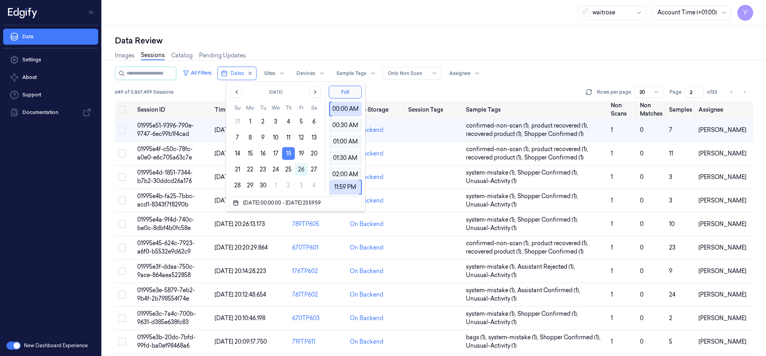 The height and width of the screenshot is (356, 766). I want to click on a: Support, so click(51, 95).